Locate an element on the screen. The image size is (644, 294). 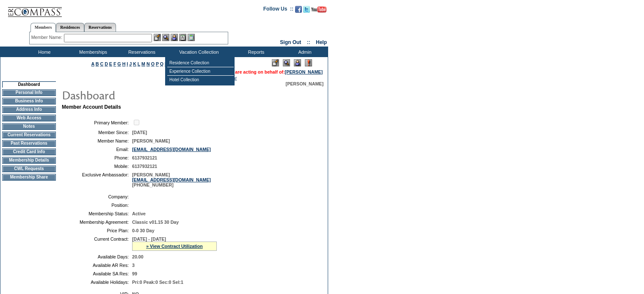
td: Admin is located at coordinates (303, 52).